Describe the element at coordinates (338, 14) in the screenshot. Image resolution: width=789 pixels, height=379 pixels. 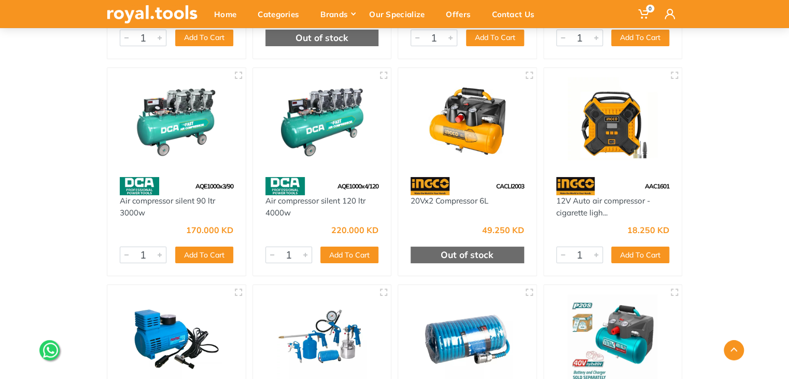
I see `div: Brands` at that location.